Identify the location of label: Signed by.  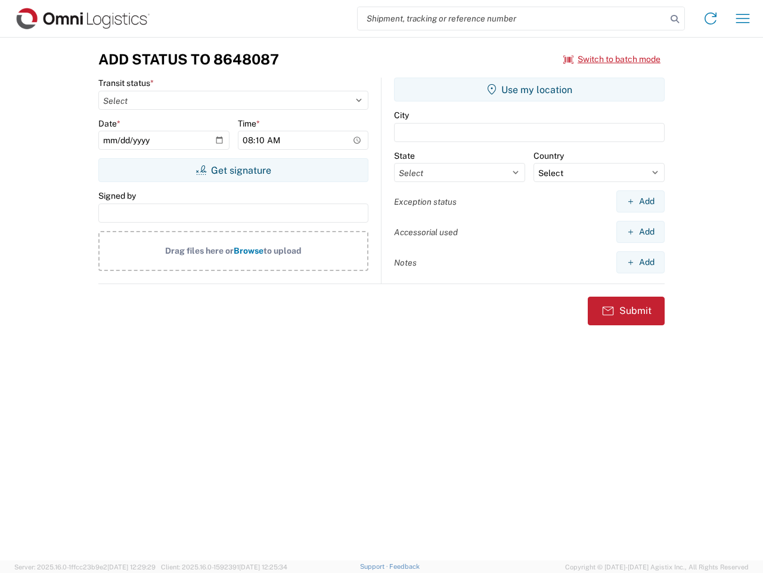
(117, 196).